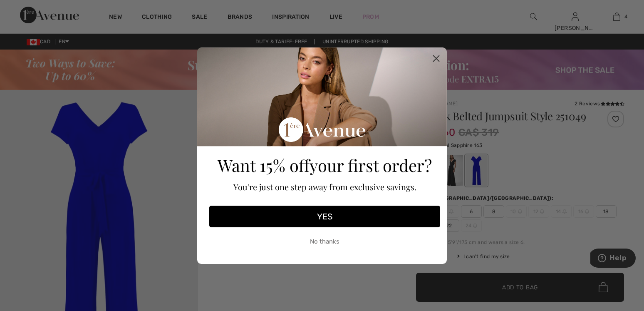 The image size is (644, 311). I want to click on button: YES, so click(325, 216).